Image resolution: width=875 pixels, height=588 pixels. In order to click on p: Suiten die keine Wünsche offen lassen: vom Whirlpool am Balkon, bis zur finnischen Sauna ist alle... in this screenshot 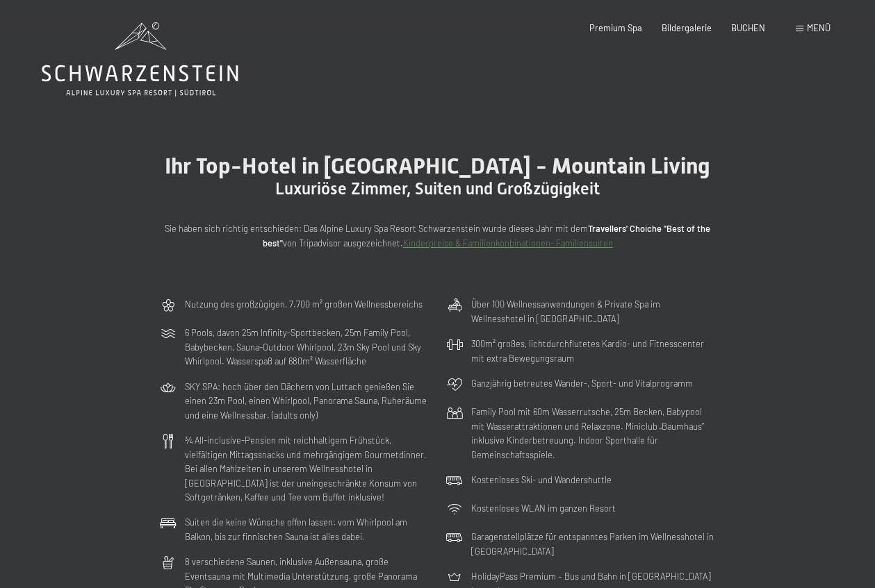, I will do `click(307, 529)`.